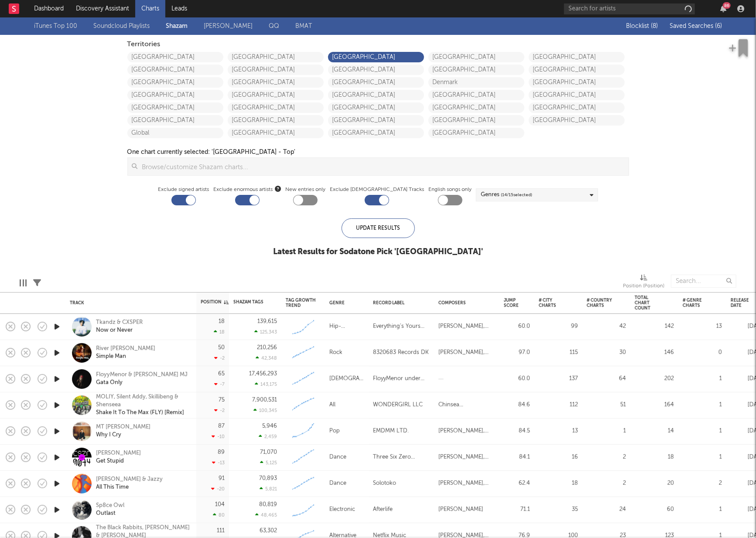 The height and width of the screenshot is (538, 756). Describe the element at coordinates (654, 431) in the screenshot. I see `div: 14` at that location.